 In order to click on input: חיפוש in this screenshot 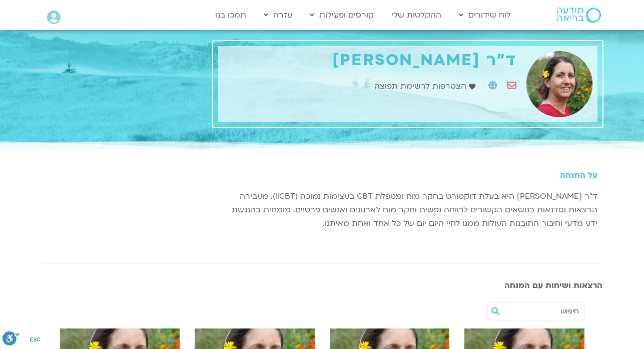, I will do `click(541, 311)`.